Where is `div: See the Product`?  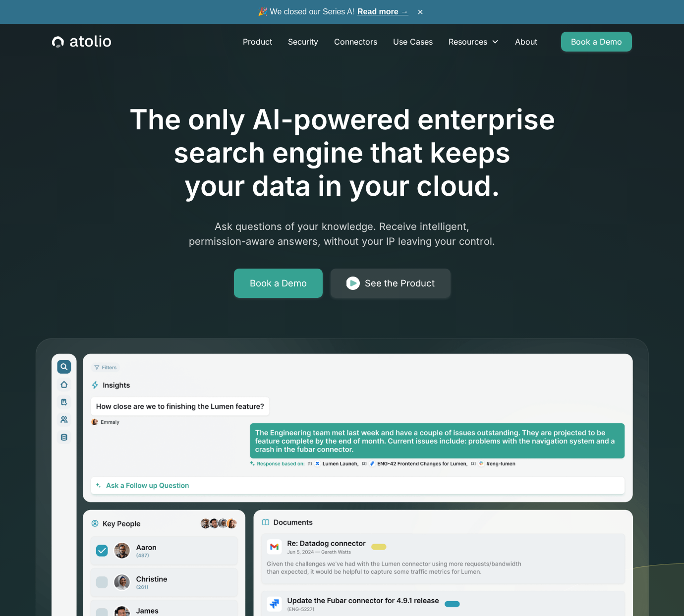
div: See the Product is located at coordinates (399, 284).